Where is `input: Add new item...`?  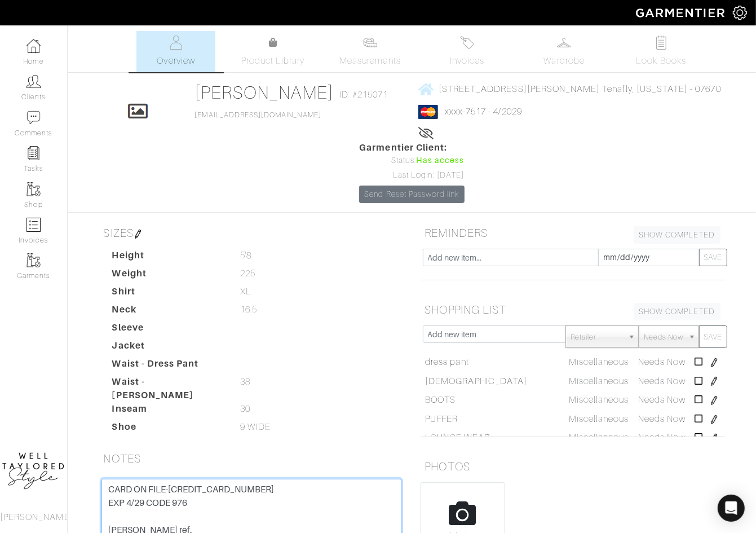
input: Add new item... is located at coordinates (511, 257).